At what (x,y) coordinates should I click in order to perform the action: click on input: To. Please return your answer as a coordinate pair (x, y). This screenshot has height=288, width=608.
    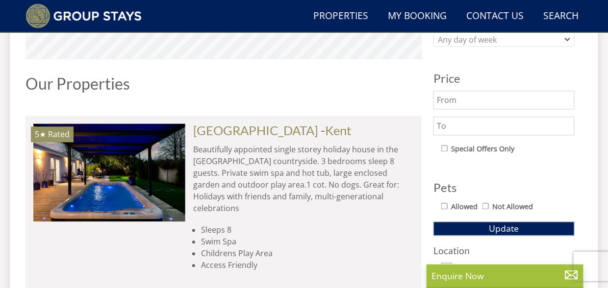
    Looking at the image, I should click on (504, 126).